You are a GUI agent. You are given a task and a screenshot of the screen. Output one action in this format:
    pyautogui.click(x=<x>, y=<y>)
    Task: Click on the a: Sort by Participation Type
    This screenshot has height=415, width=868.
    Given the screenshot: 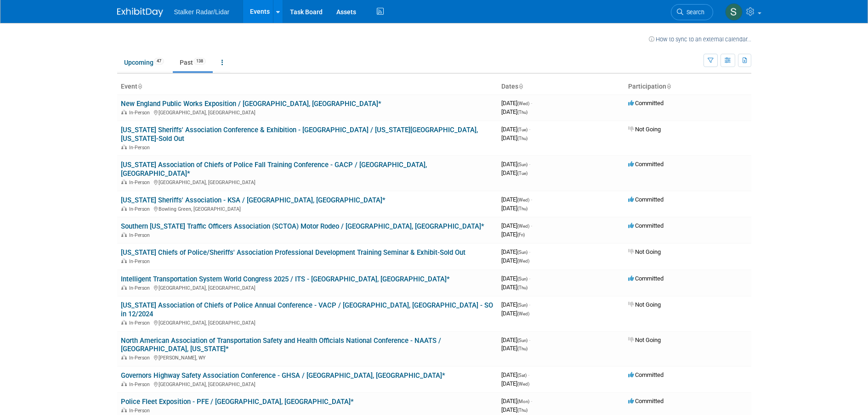 What is the action you would take?
    pyautogui.click(x=668, y=86)
    